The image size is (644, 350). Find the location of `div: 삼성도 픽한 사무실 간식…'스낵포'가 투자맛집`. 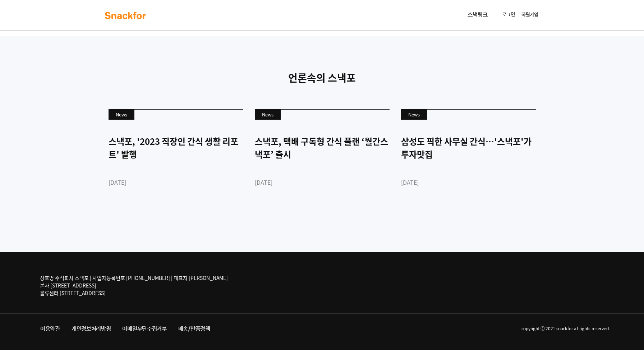

div: 삼성도 픽한 사무실 간식…'스낵포'가 투자맛집 is located at coordinates (468, 148).